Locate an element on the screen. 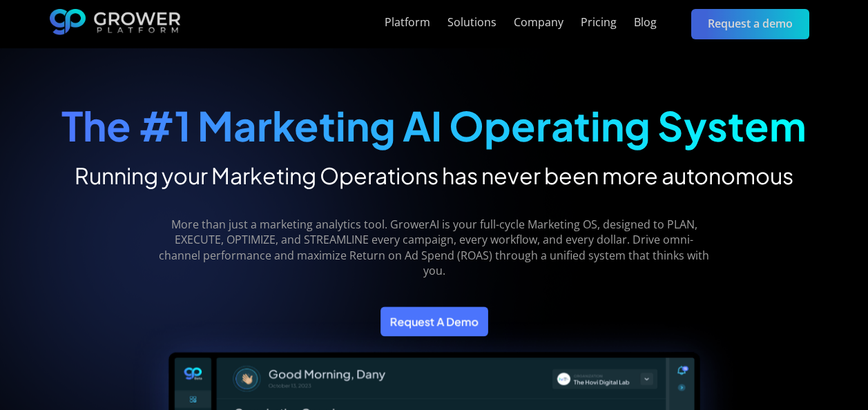  a: Company is located at coordinates (539, 23).